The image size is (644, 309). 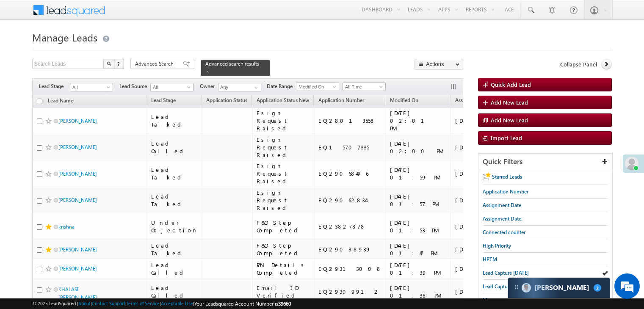 I want to click on span: Messages, so click(x=493, y=300).